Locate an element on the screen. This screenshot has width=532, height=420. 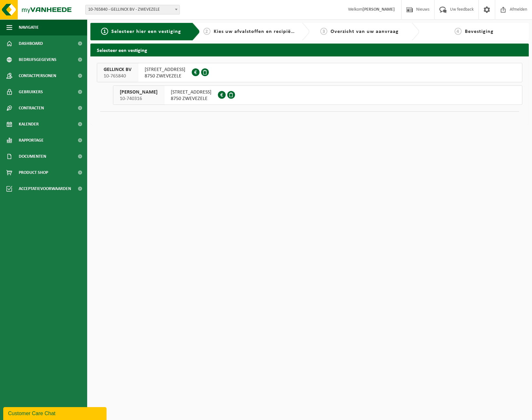
span: Product Shop is located at coordinates (33, 172).